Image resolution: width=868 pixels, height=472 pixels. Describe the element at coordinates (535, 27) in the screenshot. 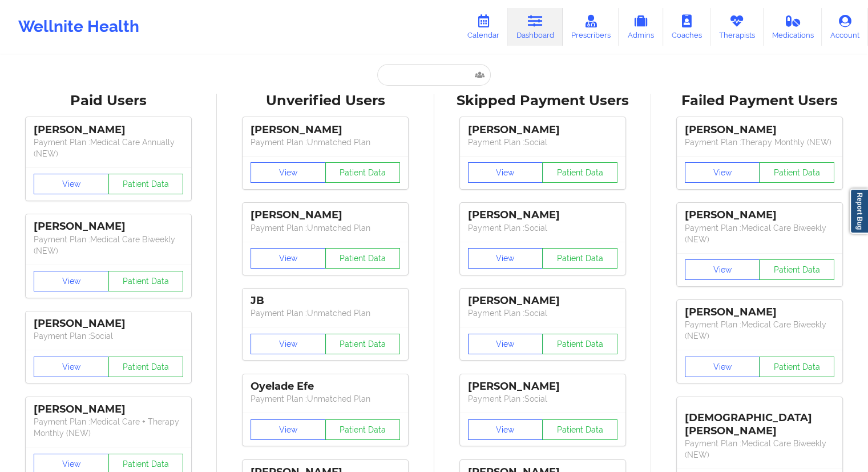

I see `a: Dashboard` at that location.